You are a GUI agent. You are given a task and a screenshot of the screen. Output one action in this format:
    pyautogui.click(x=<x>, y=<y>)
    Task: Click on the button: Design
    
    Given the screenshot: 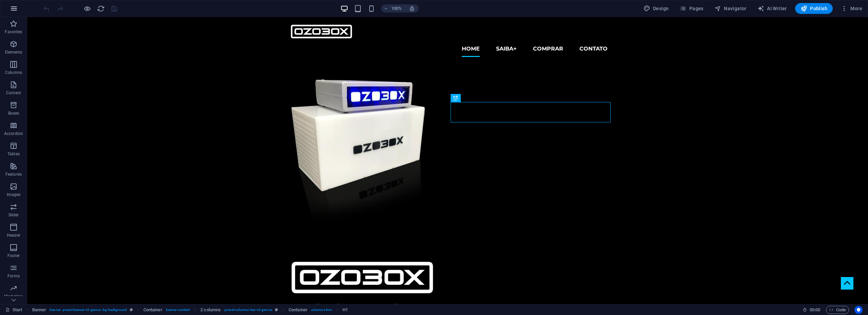 What is the action you would take?
    pyautogui.click(x=656, y=9)
    